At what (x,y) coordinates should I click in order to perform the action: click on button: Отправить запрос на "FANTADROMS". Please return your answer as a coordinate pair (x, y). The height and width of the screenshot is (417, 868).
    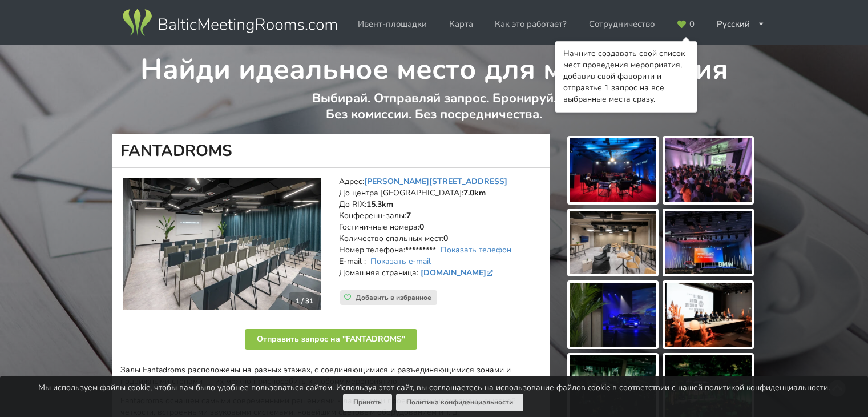
    Looking at the image, I should click on (331, 339).